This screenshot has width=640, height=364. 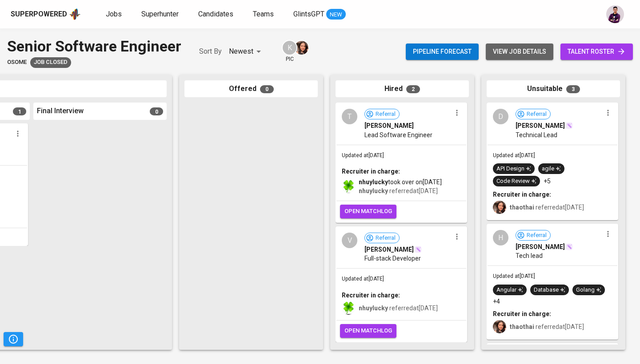 What do you see at coordinates (501, 116) in the screenshot?
I see `div: D` at bounding box center [501, 116].